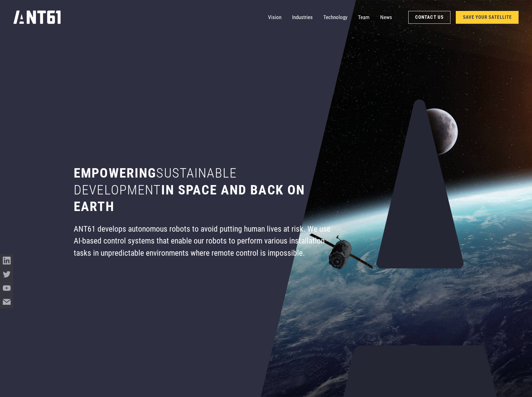 This screenshot has width=532, height=397. What do you see at coordinates (429, 18) in the screenshot?
I see `a: Contact Us` at bounding box center [429, 18].